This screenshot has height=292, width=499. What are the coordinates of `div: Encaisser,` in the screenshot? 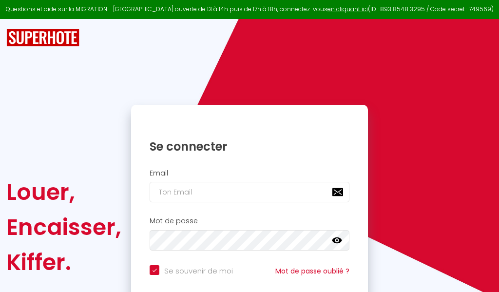 It's located at (64, 227).